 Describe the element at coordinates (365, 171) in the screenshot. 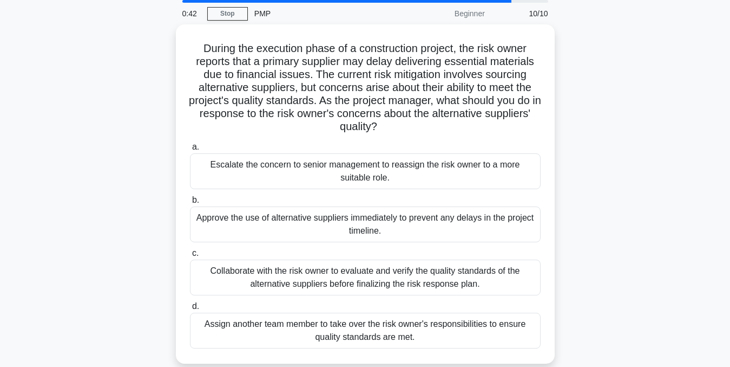

I see `div: Escalate the concern to senior management to reassign the risk owner to a more suitable role.` at that location.